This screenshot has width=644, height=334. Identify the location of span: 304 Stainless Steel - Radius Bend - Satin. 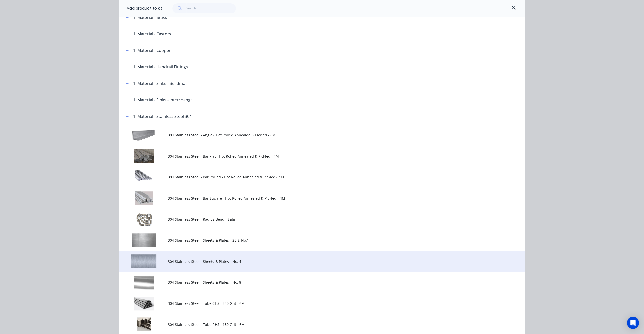
(311, 219).